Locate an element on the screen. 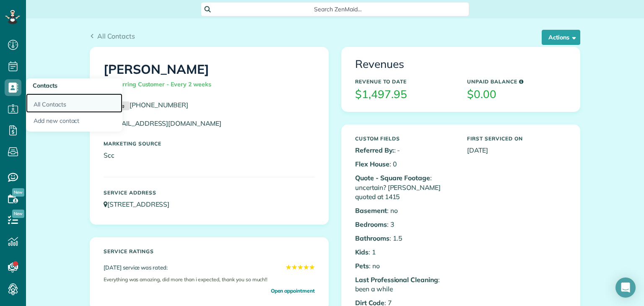 This screenshot has height=306, width=644. p: : 0 is located at coordinates (405, 164).